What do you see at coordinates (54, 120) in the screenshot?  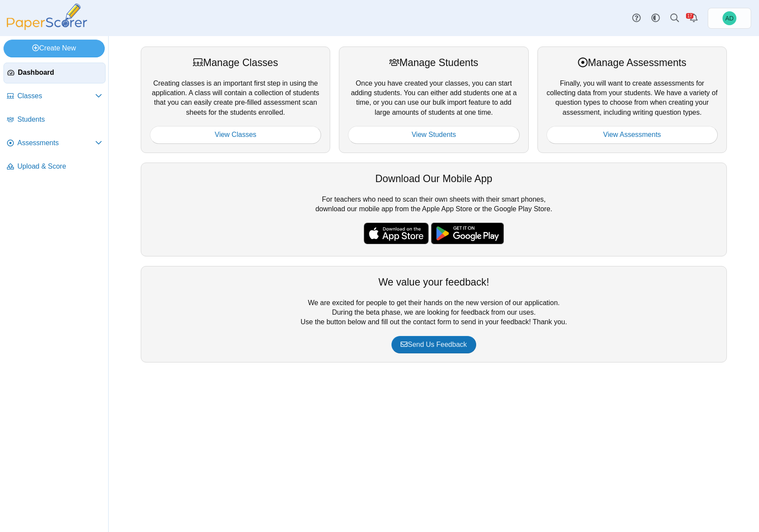 I see `a: Students` at bounding box center [54, 120].